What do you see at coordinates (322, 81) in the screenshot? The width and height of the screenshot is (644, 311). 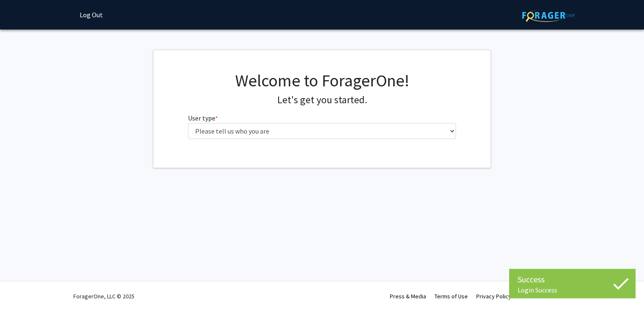 I see `h1: Welcome to ForagerOne!` at bounding box center [322, 81].